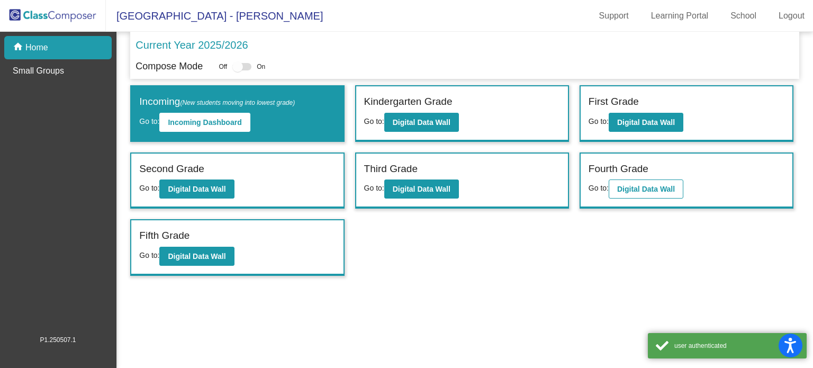 The height and width of the screenshot is (368, 813). I want to click on label: Second Grade, so click(172, 169).